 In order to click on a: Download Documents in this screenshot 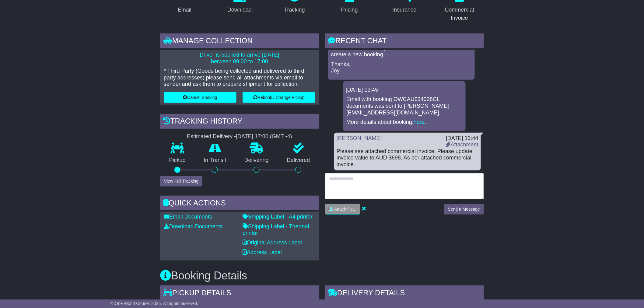, I will do `click(193, 227)`.